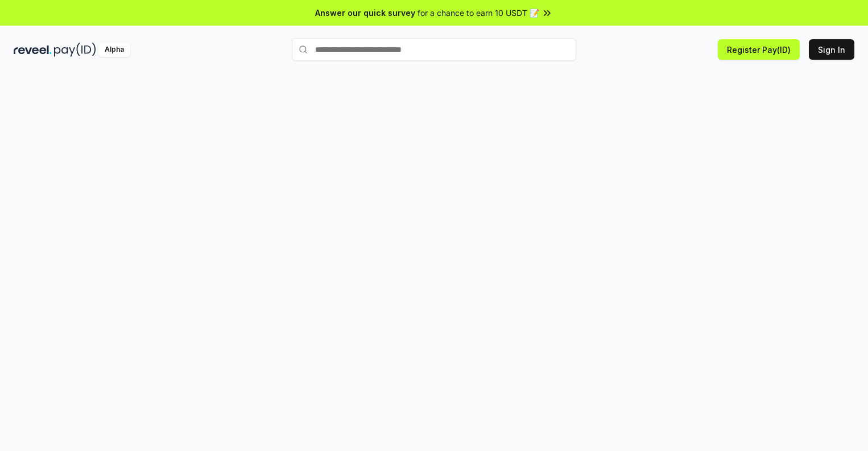  Describe the element at coordinates (478, 12) in the screenshot. I see `span: for a chance to earn 10 USDT 📝` at that location.